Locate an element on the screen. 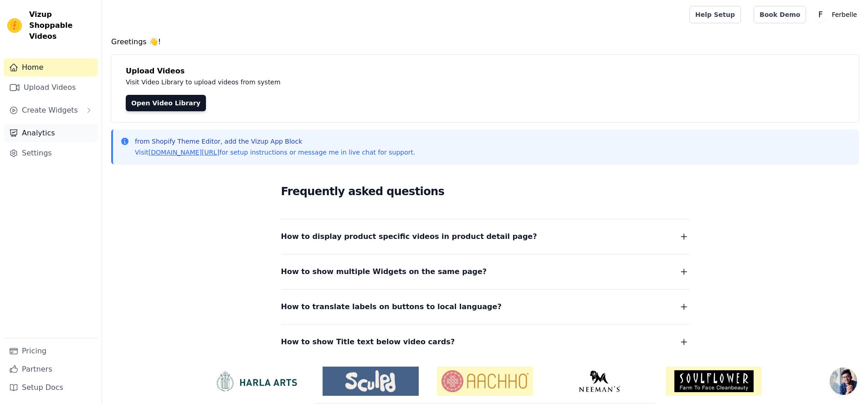 The height and width of the screenshot is (404, 868). a: Home is located at coordinates (51, 68).